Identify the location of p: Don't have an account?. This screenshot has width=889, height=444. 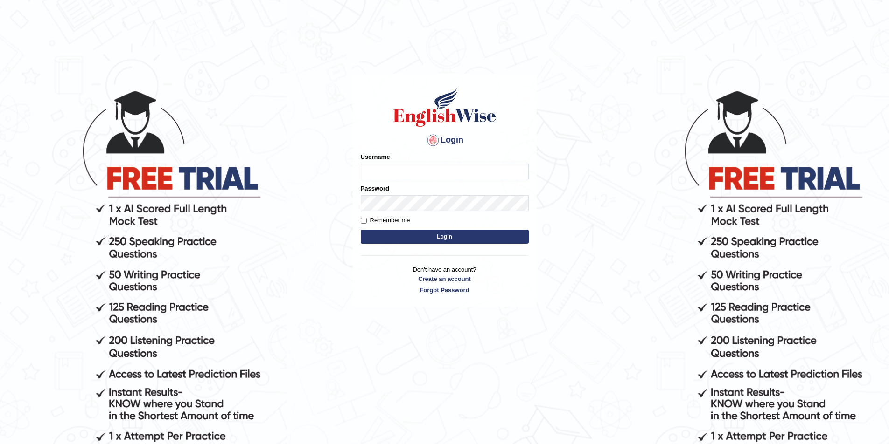
(444, 280).